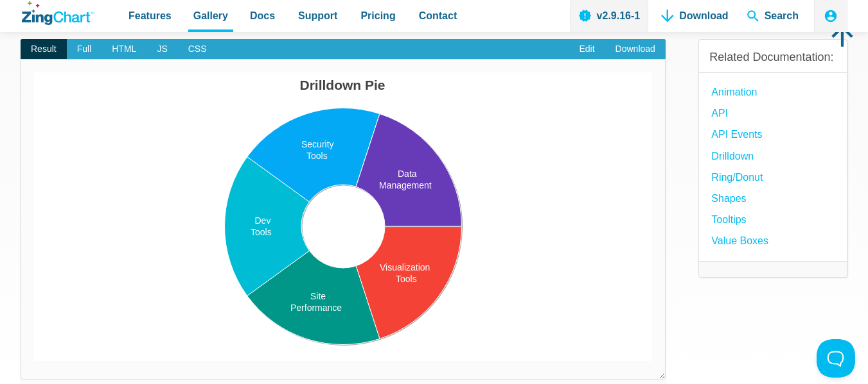 The width and height of the screenshot is (868, 384). What do you see at coordinates (733, 92) in the screenshot?
I see `a: Animation` at bounding box center [733, 92].